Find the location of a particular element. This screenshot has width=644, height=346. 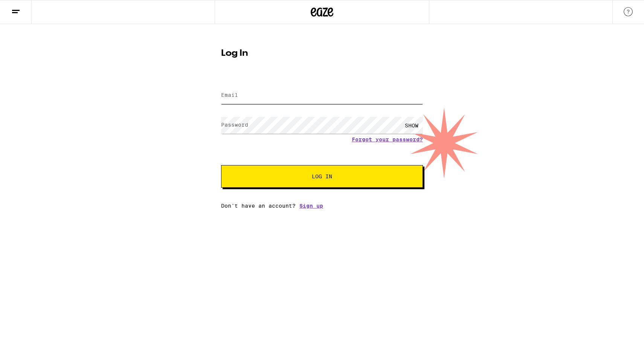

input: Email is located at coordinates (322, 95).